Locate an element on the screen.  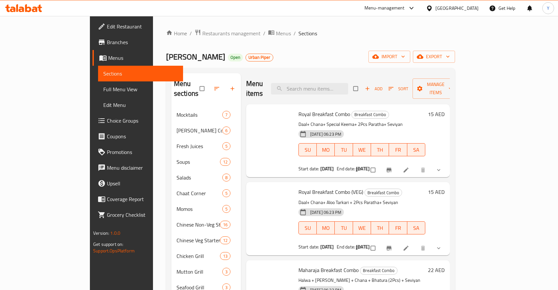
span: Manage items is located at coordinates (436, 89).